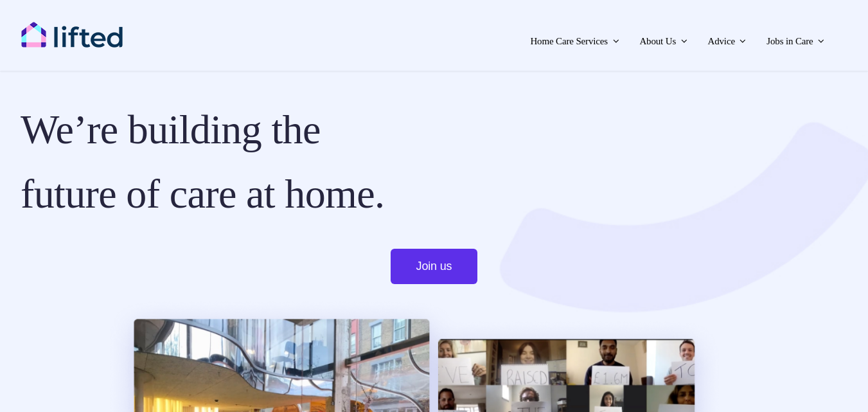  Describe the element at coordinates (495, 39) in the screenshot. I see `nav: Main Menu` at that location.